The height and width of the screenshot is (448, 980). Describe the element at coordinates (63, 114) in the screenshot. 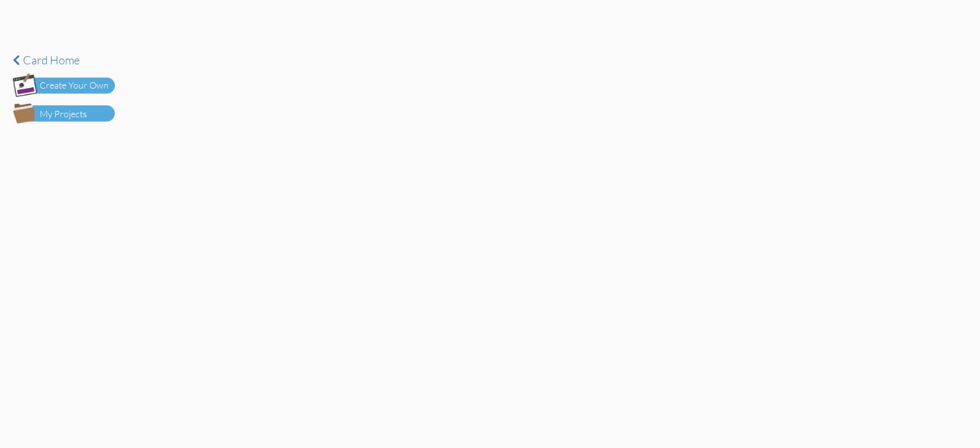

I see `div: My Projects` at that location.